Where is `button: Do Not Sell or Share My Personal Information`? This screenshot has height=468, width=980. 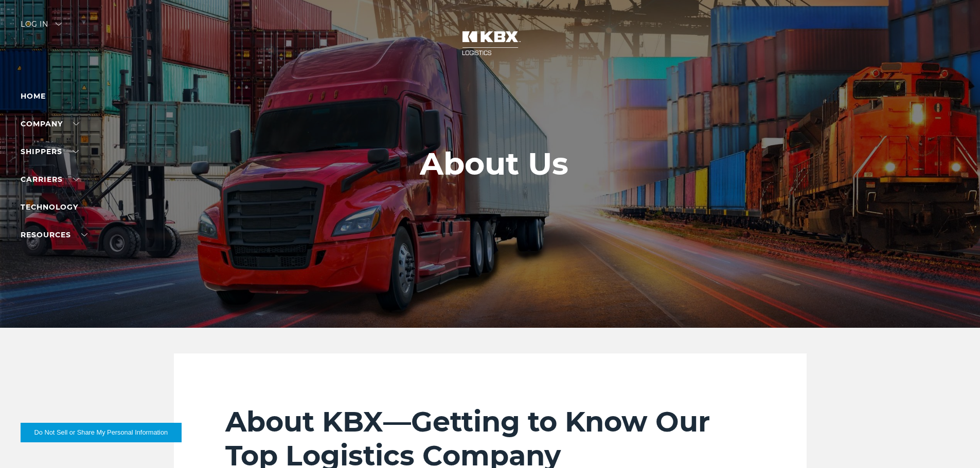
button: Do Not Sell or Share My Personal Information is located at coordinates (101, 433).